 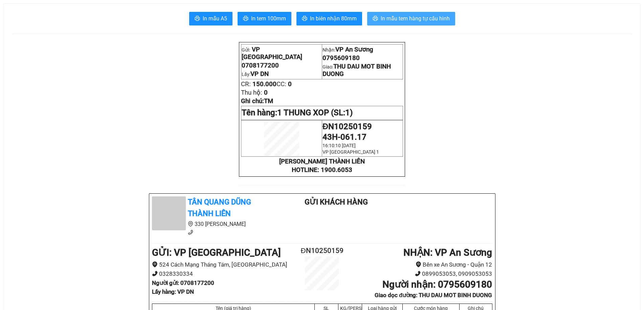 What do you see at coordinates (173, 292) in the screenshot?
I see `b: Lấy hàng : VP DN` at bounding box center [173, 292].